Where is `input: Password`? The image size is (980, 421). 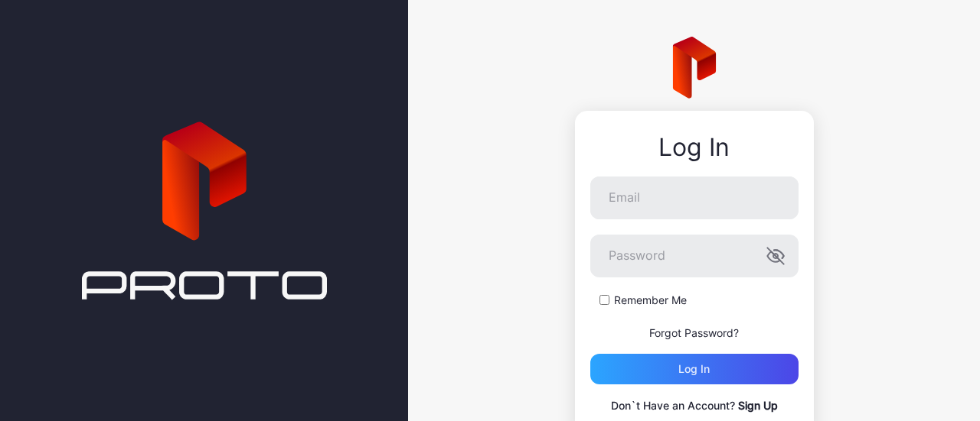 input: Password is located at coordinates (694, 256).